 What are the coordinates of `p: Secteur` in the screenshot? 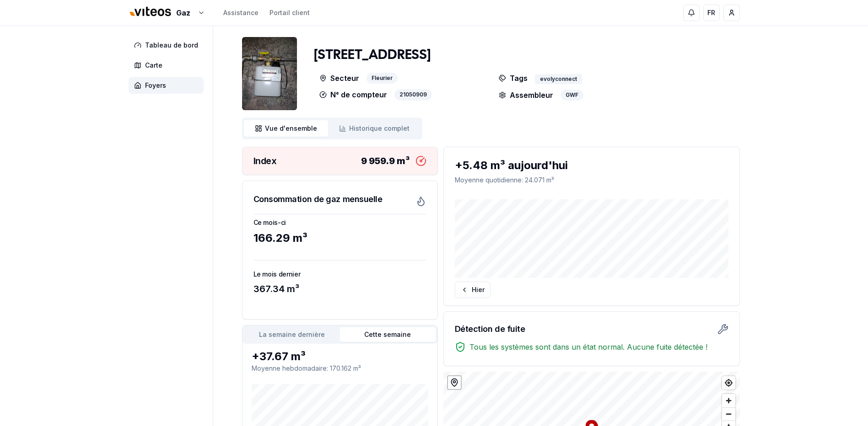 It's located at (339, 78).